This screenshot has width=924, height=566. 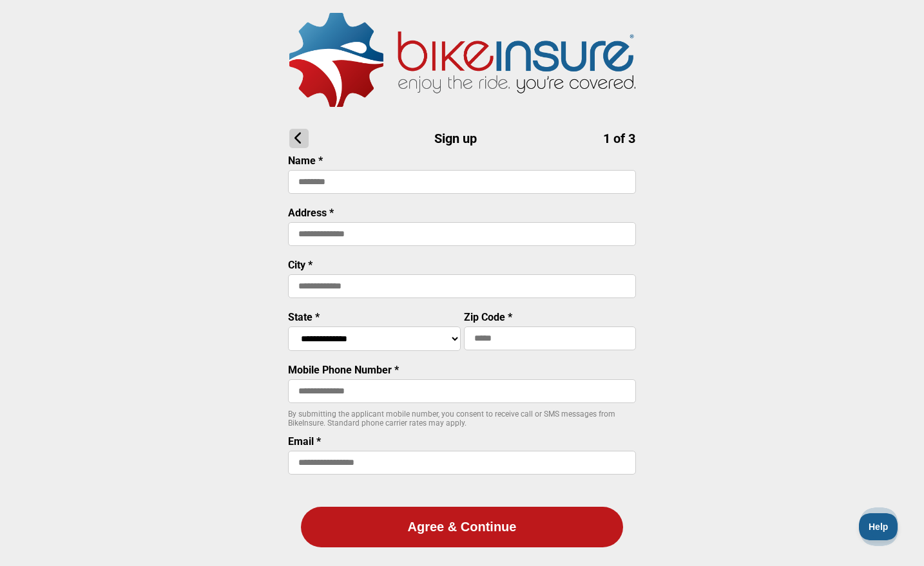 I want to click on span: 1 of 3, so click(x=619, y=138).